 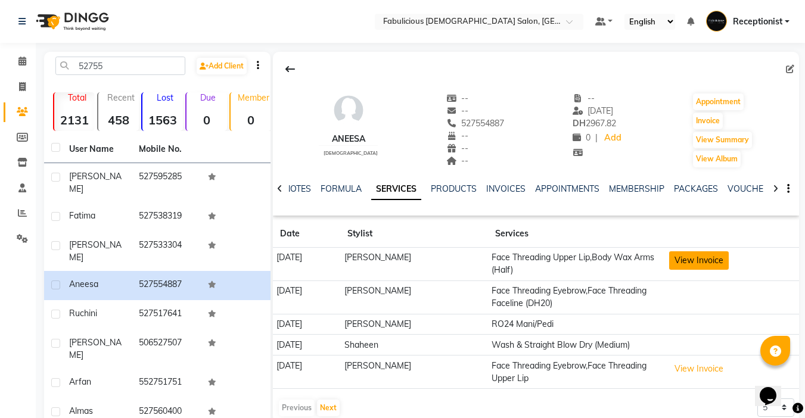 I want to click on p: Total, so click(x=77, y=98).